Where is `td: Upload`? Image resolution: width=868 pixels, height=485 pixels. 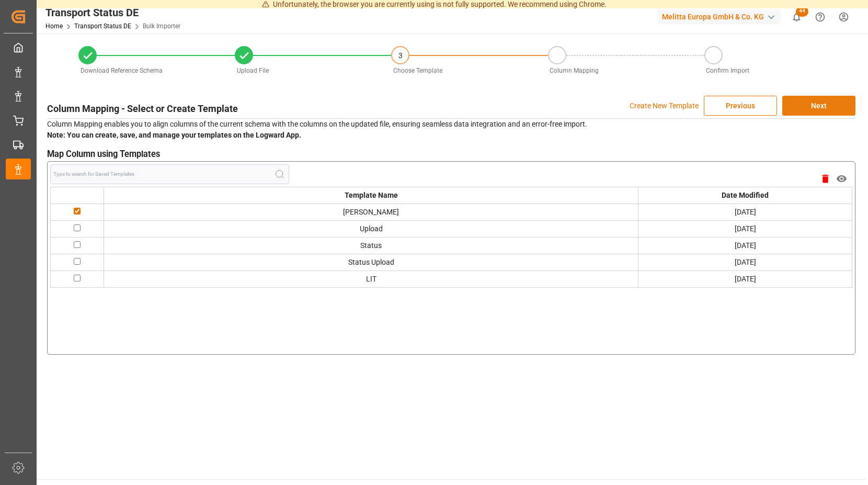
td: Upload is located at coordinates (371, 228).